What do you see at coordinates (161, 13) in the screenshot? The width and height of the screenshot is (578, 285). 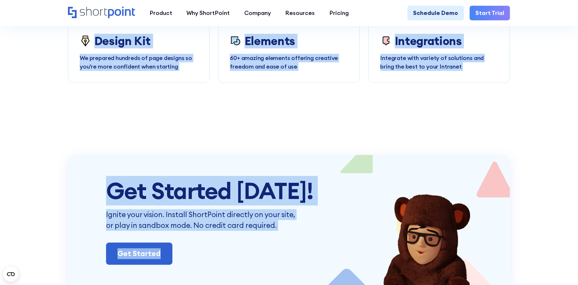 I see `div: Product` at bounding box center [161, 13].